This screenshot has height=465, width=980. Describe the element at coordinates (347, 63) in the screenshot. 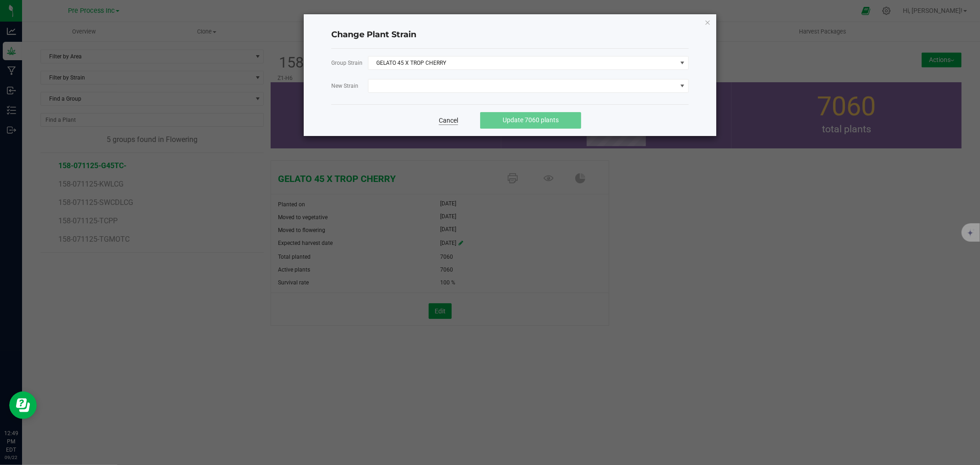

I see `span: Group Strain` at that location.